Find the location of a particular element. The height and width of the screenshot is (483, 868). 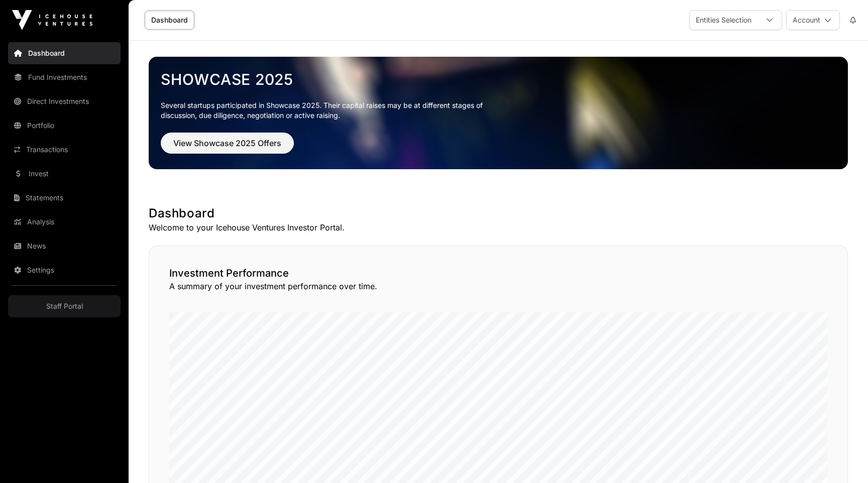

p: Several startups participated in Showcase 2025. Their capital raises may be at different stages o... is located at coordinates (330, 110).